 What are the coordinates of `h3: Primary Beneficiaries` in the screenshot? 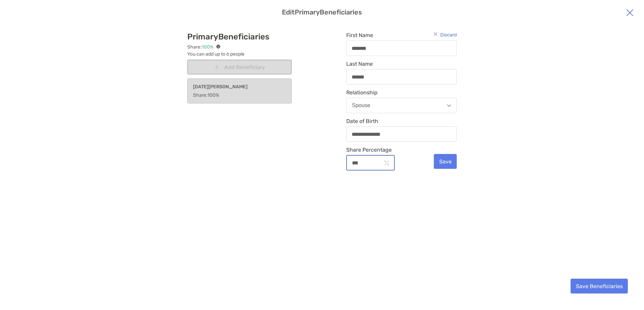 It's located at (239, 37).